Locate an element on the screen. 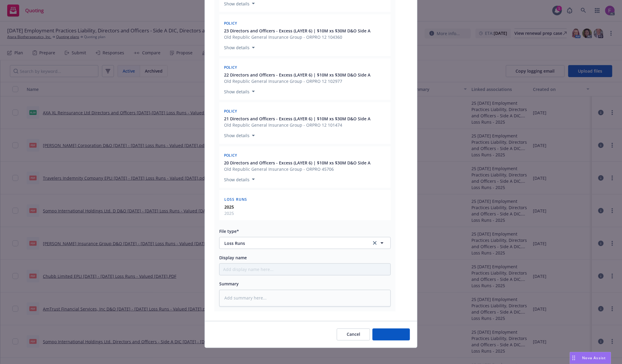 Image resolution: width=622 pixels, height=364 pixels. span: 2025 is located at coordinates (229, 213).